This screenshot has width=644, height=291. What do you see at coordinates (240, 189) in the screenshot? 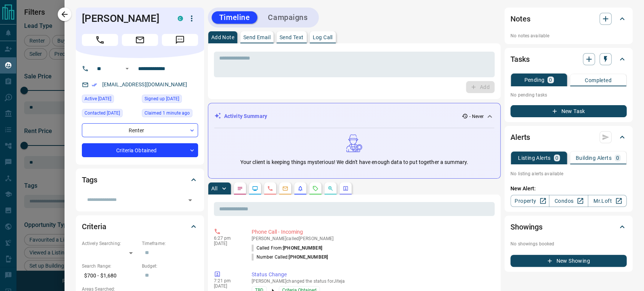
I see `svg: Notes` at bounding box center [240, 189].